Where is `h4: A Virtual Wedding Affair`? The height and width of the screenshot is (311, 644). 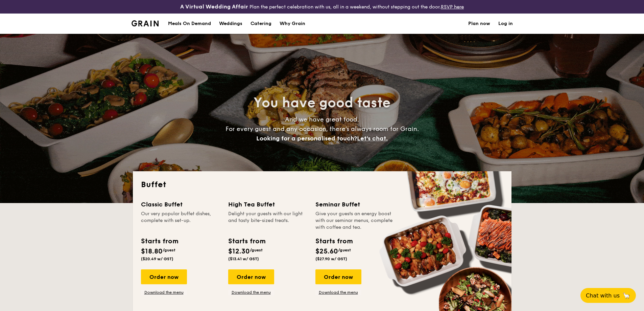
h4: A Virtual Wedding Affair is located at coordinates (214, 7).